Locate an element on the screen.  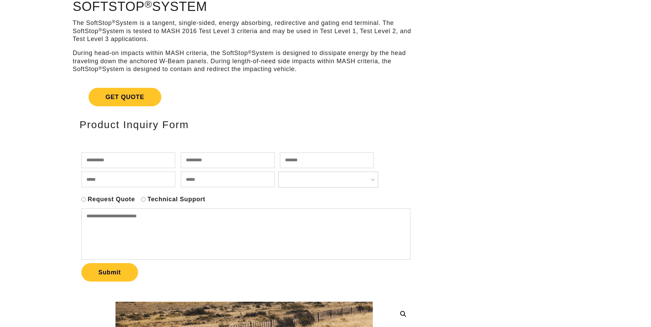
p: The SoftStop System is a tangent, single-sided, energy absorbing, redirective and gating end term... is located at coordinates (244, 31).